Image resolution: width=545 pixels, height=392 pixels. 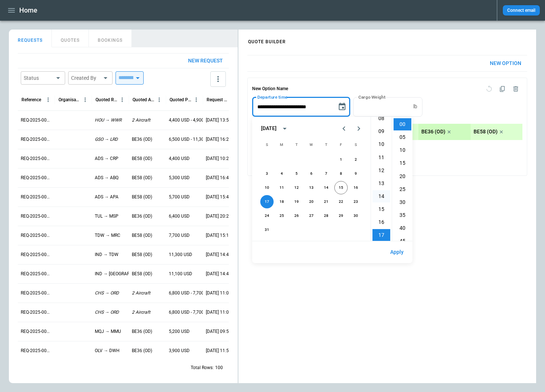 I want to click on button: 15, so click(x=341, y=187).